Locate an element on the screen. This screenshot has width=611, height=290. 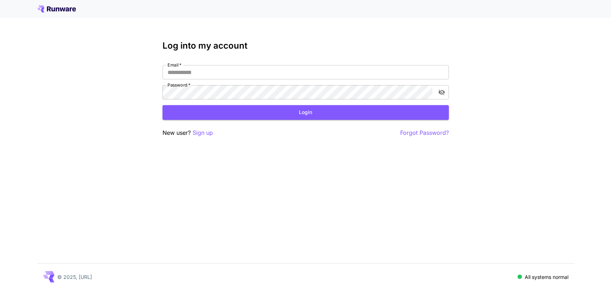
h3: Log into my account is located at coordinates (306, 46).